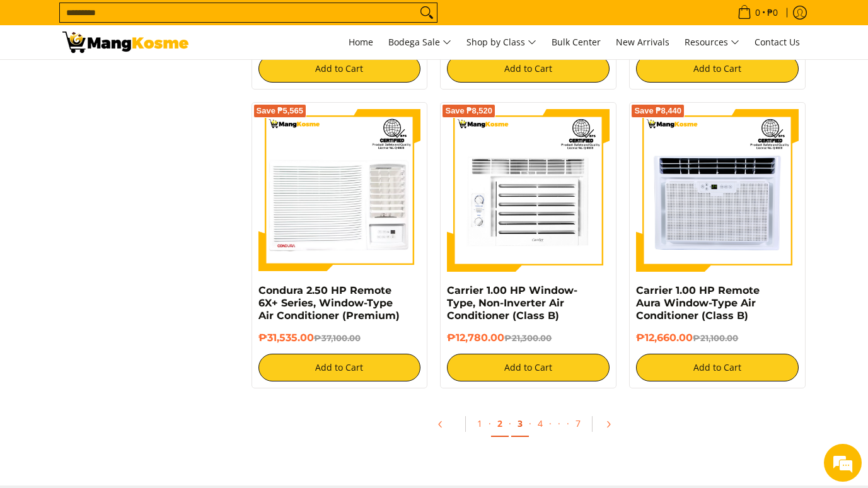 The image size is (868, 488). What do you see at coordinates (480, 423) in the screenshot?
I see `a: 1` at bounding box center [480, 423].